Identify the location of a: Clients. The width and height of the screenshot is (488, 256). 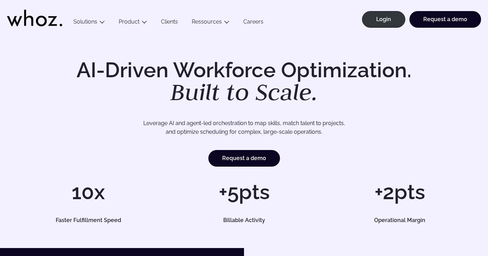
(169, 23).